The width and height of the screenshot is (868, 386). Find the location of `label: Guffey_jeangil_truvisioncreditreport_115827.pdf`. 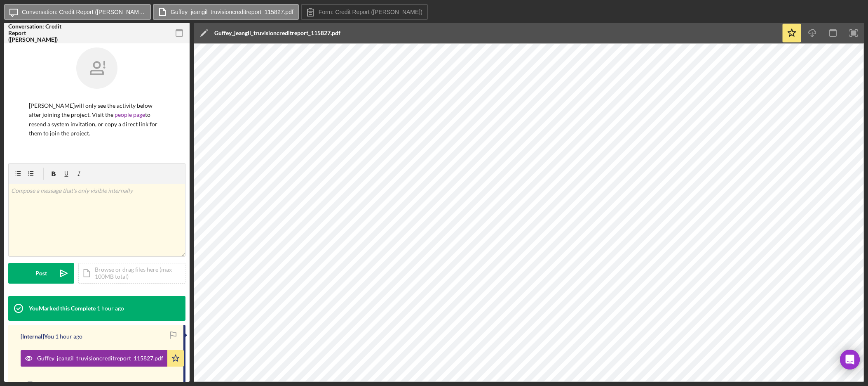

label: Guffey_jeangil_truvisioncreditreport_115827.pdf is located at coordinates (232, 12).